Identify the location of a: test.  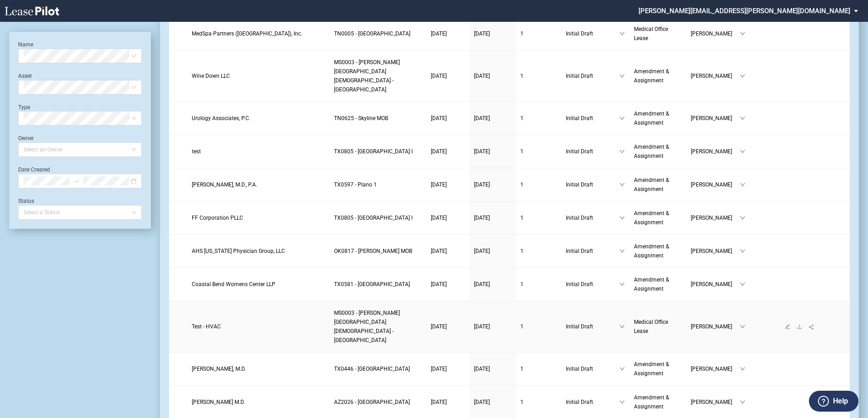
(258, 151).